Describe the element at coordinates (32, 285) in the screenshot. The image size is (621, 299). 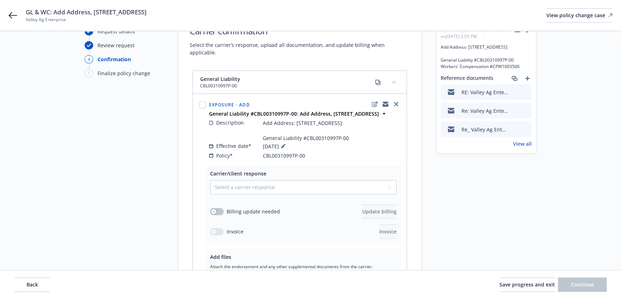
I see `span: Back` at that location.